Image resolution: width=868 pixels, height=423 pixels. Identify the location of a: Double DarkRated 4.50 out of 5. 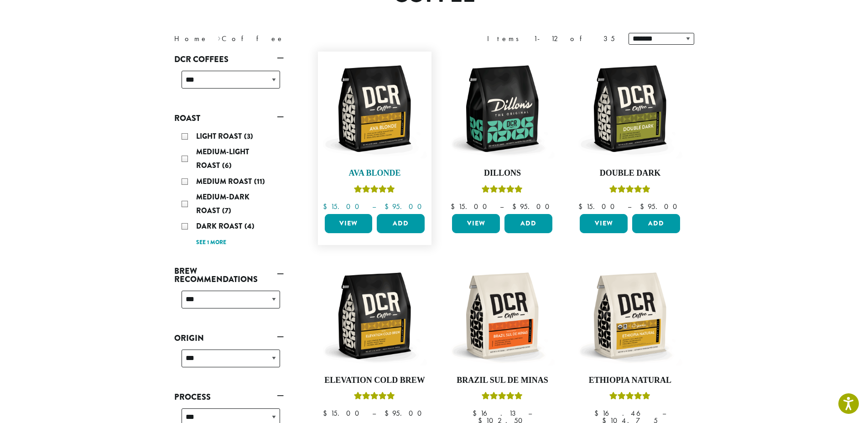
(630, 134).